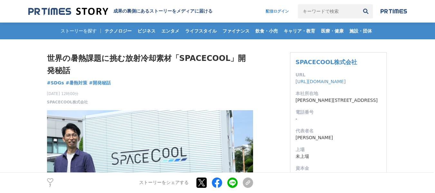 This screenshot has width=435, height=193. I want to click on span: #SDGs, so click(55, 83).